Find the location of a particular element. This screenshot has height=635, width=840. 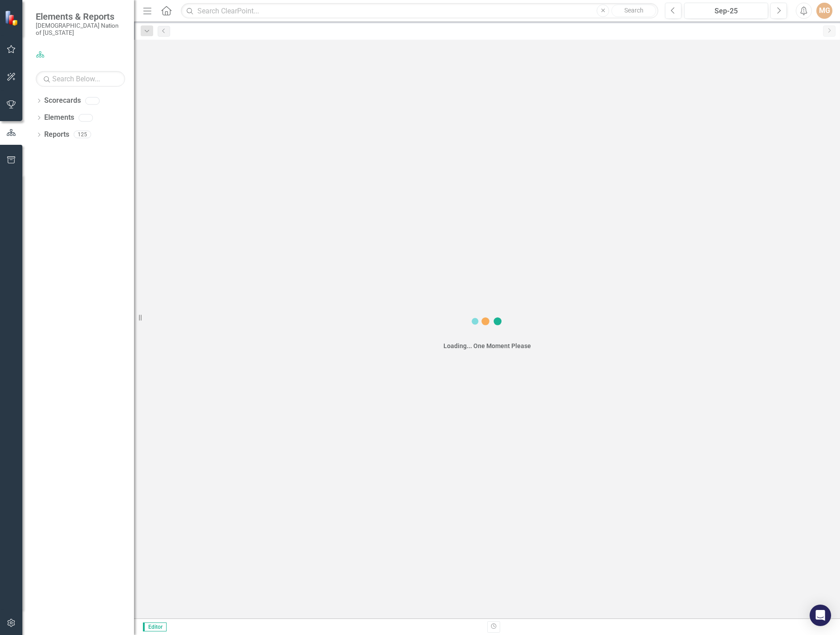

span: Search is located at coordinates (633, 10).